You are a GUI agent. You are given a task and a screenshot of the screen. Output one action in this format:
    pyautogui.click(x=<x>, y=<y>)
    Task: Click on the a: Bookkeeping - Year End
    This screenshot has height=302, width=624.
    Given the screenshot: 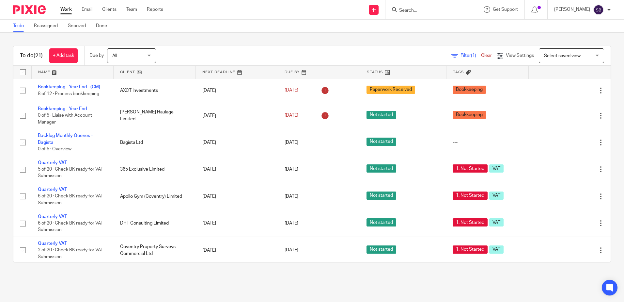 What is the action you would take?
    pyautogui.click(x=62, y=109)
    